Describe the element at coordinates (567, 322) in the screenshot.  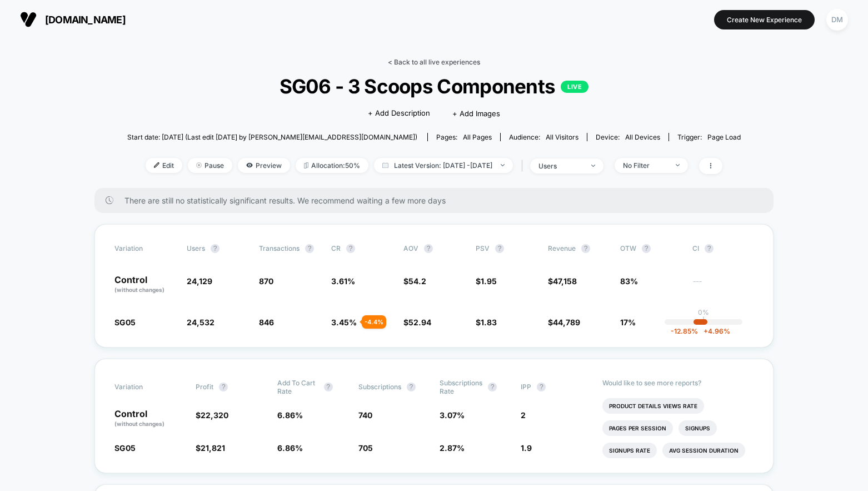
I see `span: 44,789` at that location.